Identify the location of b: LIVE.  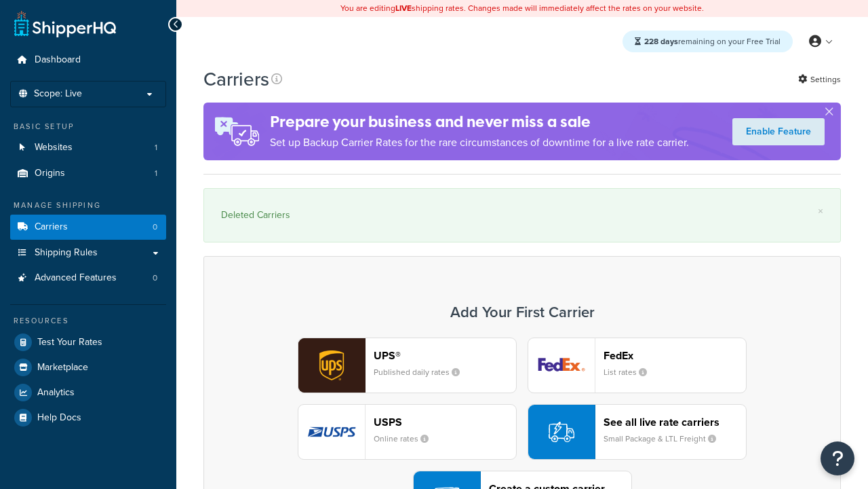
(403, 8).